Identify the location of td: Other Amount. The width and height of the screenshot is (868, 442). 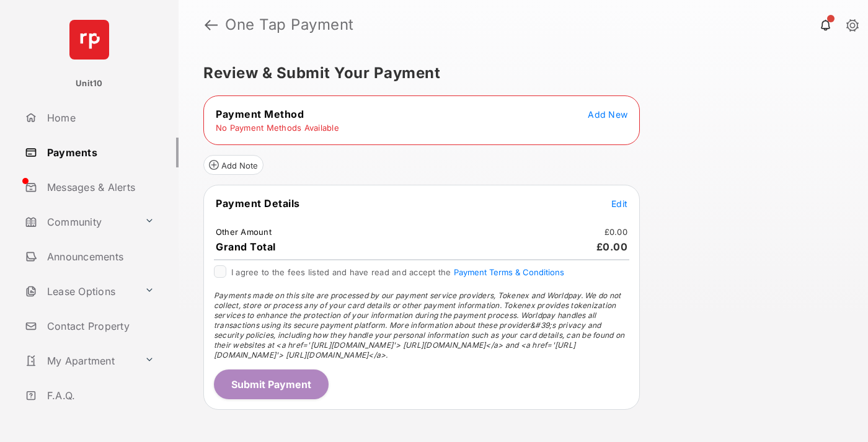
(244, 232).